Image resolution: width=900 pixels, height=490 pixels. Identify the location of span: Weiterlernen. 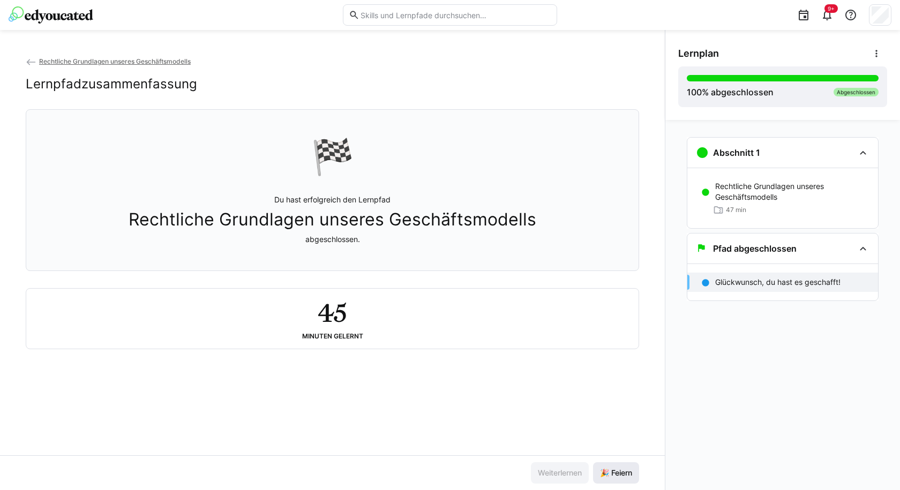
(560, 473).